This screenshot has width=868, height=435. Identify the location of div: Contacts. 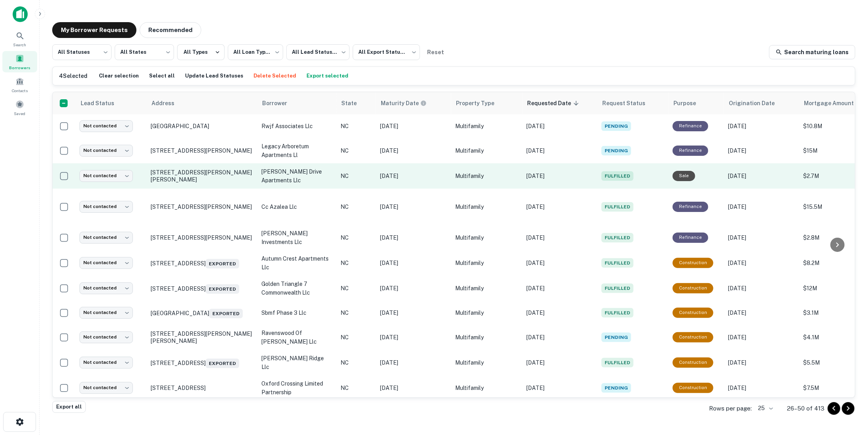
(20, 84).